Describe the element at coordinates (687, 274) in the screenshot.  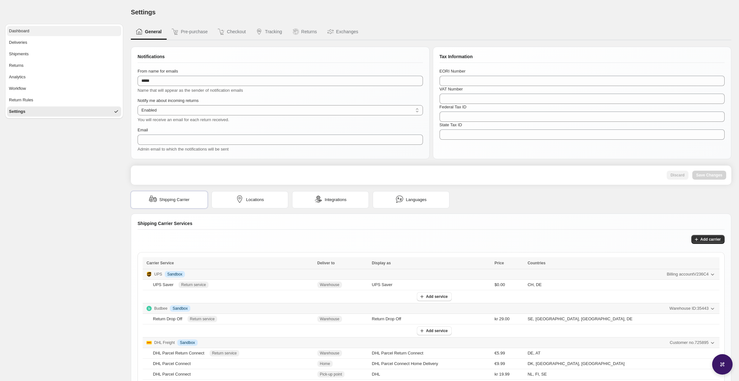
I see `span: Billing account V236C4` at that location.